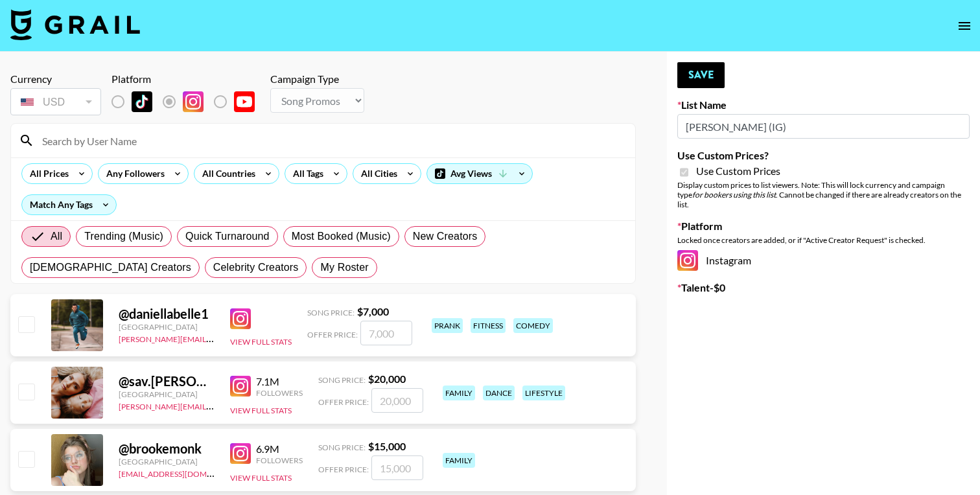  Describe the element at coordinates (480, 173) in the screenshot. I see `div: Avg Views` at that location.